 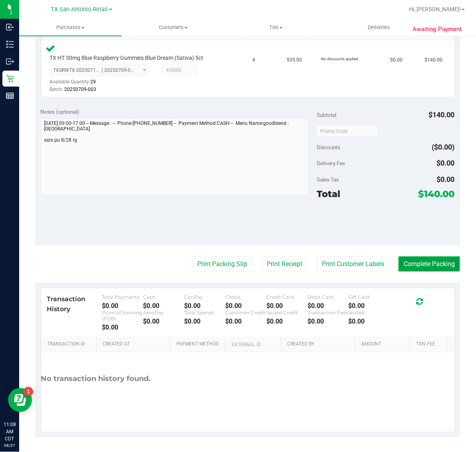 What do you see at coordinates (80, 90) in the screenshot?
I see `span: 20250709-003` at bounding box center [80, 90].